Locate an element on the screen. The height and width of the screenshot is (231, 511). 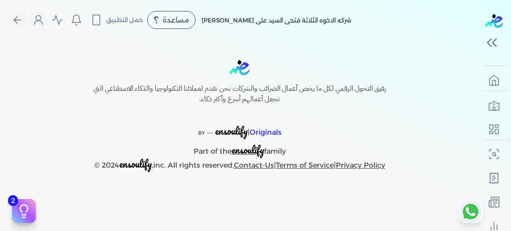
span: مساعدة is located at coordinates (176, 20).